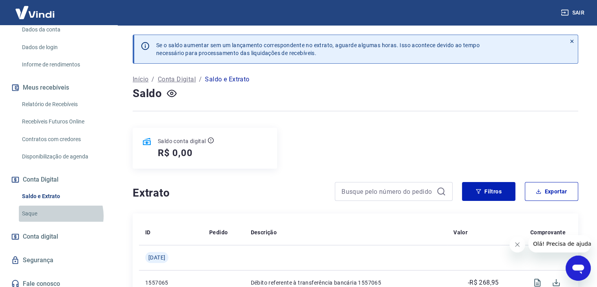 This screenshot has height=287, width=597. I want to click on p: Conta Digital, so click(177, 79).